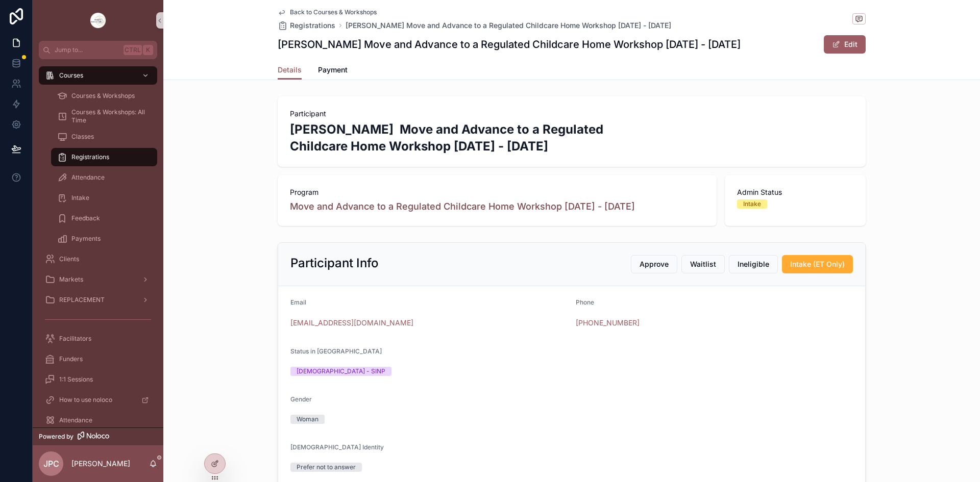 This screenshot has width=980, height=482. What do you see at coordinates (85, 239) in the screenshot?
I see `span: Payments` at bounding box center [85, 239].